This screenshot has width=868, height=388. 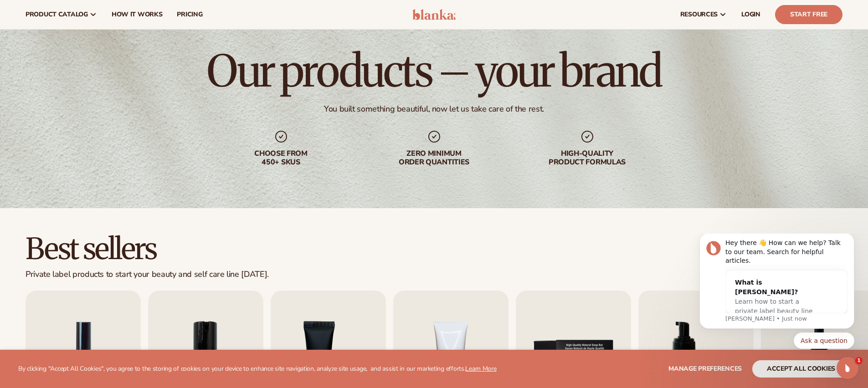 What do you see at coordinates (801, 369) in the screenshot?
I see `button: accept all cookies` at bounding box center [801, 369].